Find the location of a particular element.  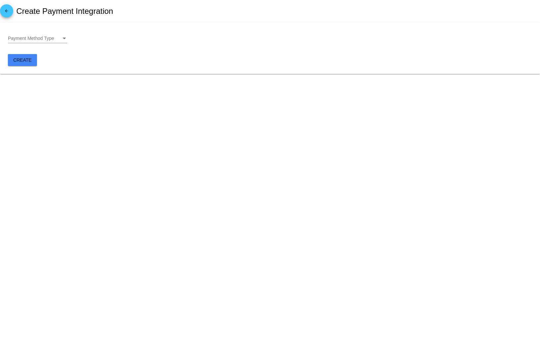

mat-icon: arrow_back is located at coordinates (7, 13).